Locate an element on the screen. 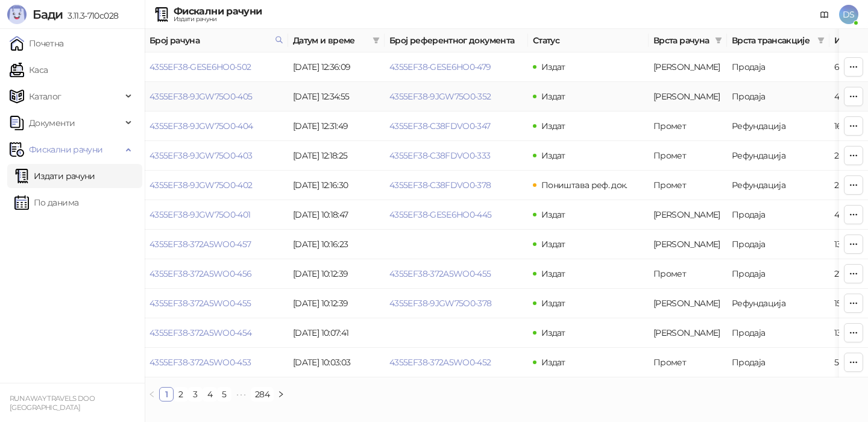  a: 4355EF38-C38FDVO0-333 is located at coordinates (440, 156).